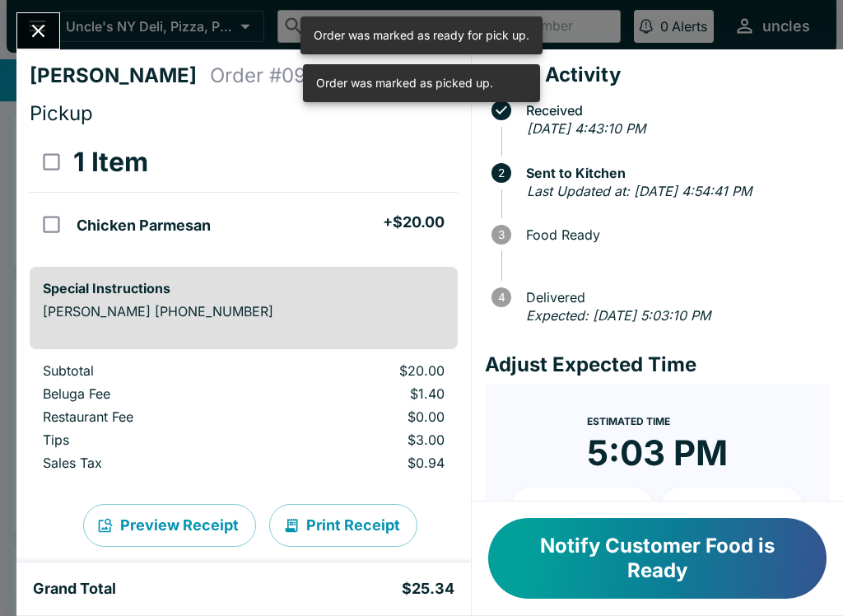  Describe the element at coordinates (363, 440) in the screenshot. I see `p: $3.00` at that location.